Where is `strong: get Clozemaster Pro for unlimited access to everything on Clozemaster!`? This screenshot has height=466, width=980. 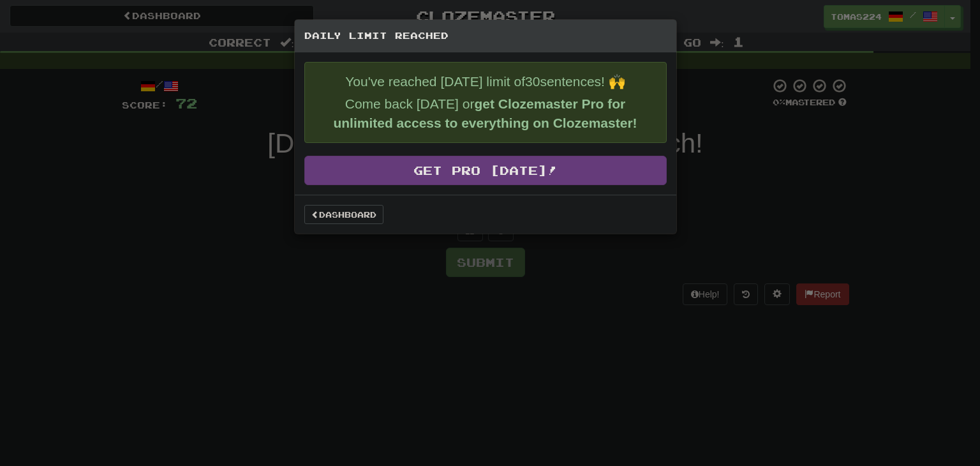
strong: get Clozemaster Pro for unlimited access to everything on Clozemaster! is located at coordinates (485, 113).